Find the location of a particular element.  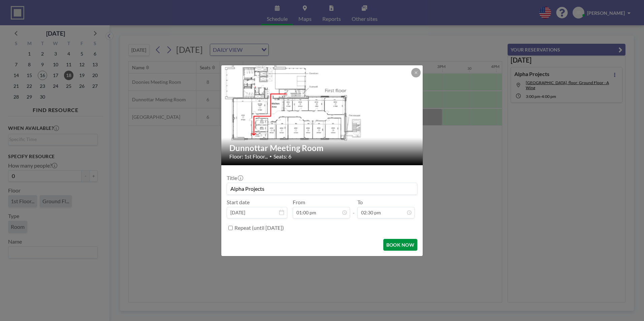

label: To is located at coordinates (360, 202).